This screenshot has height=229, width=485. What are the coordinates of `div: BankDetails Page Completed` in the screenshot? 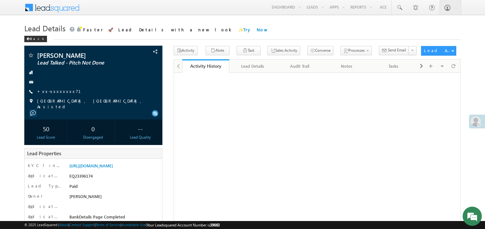 It's located at (112, 219).